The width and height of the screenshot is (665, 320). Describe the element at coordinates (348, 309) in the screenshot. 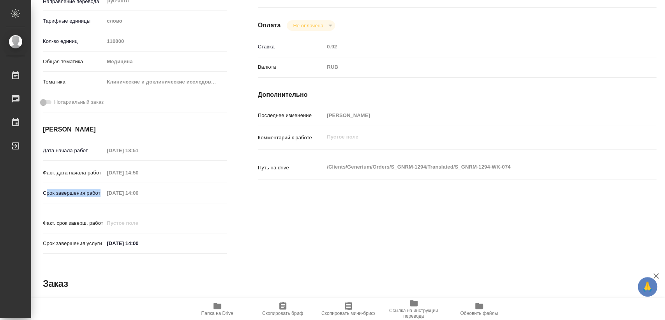

I see `button: Скопировать мини-бриф` at that location.